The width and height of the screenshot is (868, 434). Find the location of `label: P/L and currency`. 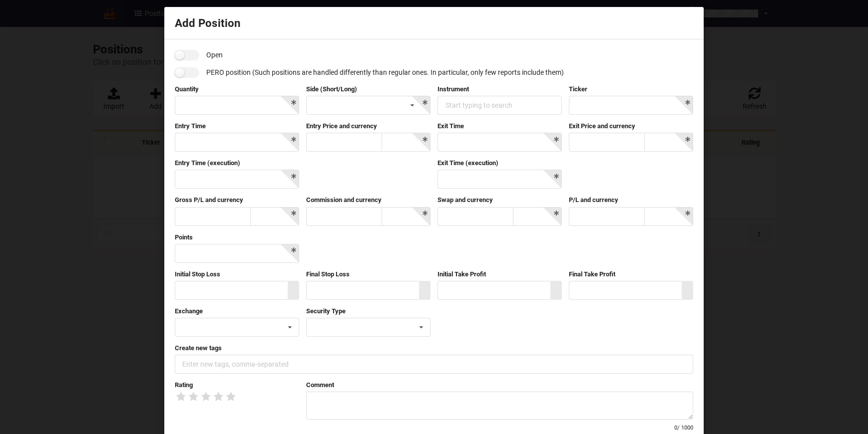

label: P/L and currency is located at coordinates (630, 200).